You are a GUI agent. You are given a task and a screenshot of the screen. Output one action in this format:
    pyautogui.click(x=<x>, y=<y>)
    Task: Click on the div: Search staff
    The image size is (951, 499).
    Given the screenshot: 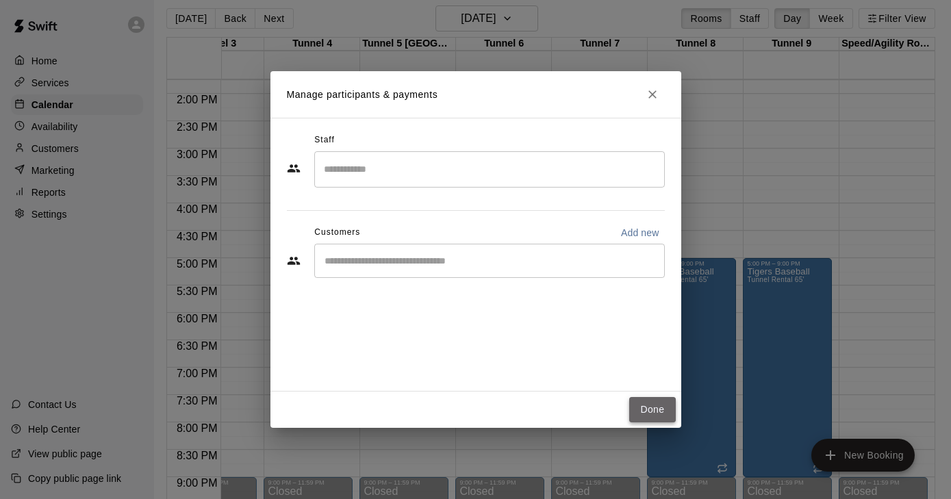 What is the action you would take?
    pyautogui.click(x=490, y=169)
    